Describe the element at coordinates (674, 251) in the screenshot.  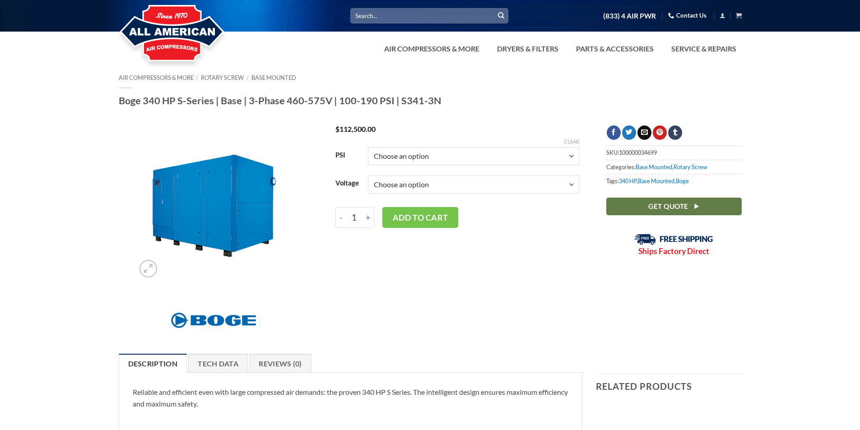
I see `strong: Ships Factory Direct` at that location.